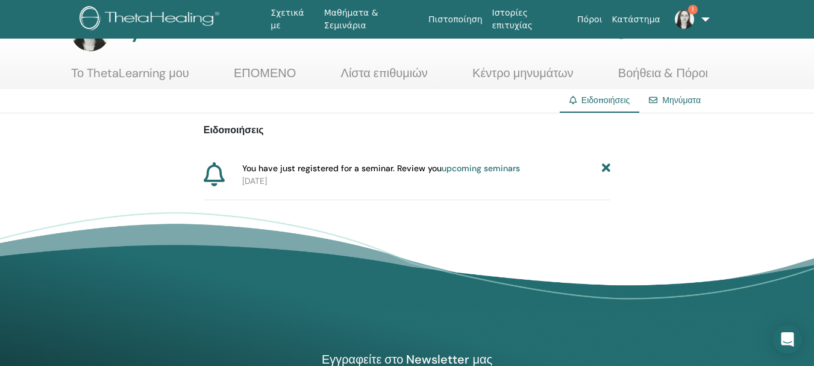  Describe the element at coordinates (693, 10) in the screenshot. I see `span: 1` at that location.